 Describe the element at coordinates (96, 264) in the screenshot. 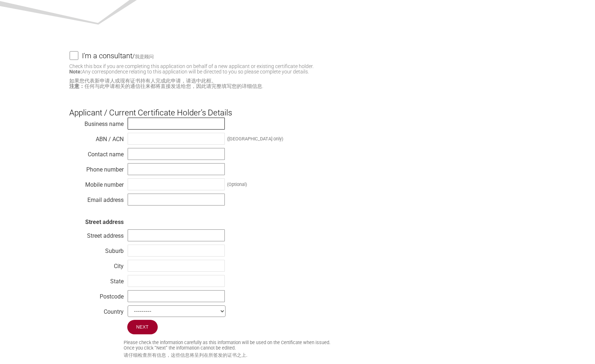

I see `div: City` at that location.